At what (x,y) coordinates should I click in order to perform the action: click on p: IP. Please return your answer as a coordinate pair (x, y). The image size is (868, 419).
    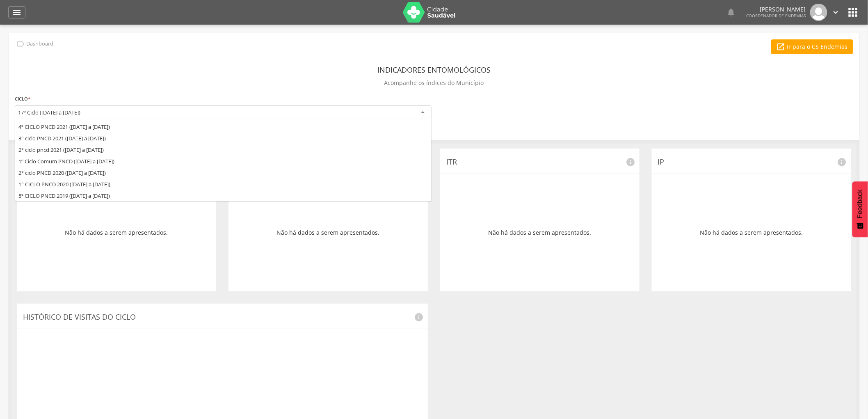
    Looking at the image, I should click on (751, 162).